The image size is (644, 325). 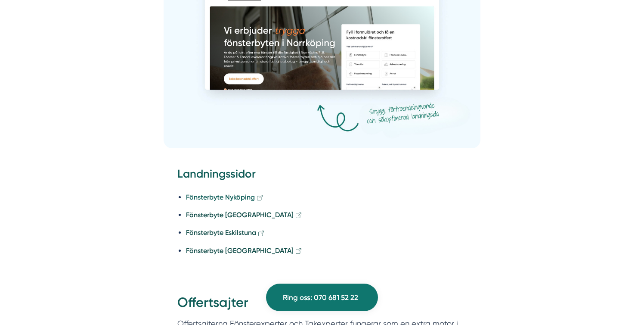 What do you see at coordinates (322, 305) in the screenshot?
I see `h2: Offertsajter` at bounding box center [322, 305].